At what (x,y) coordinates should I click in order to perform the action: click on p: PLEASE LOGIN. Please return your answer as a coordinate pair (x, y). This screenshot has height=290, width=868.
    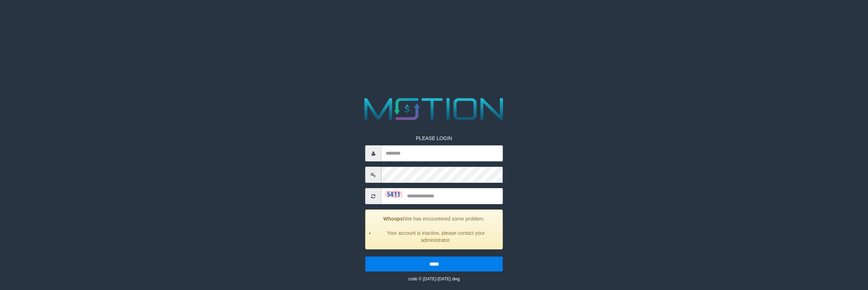
    Looking at the image, I should click on (434, 138).